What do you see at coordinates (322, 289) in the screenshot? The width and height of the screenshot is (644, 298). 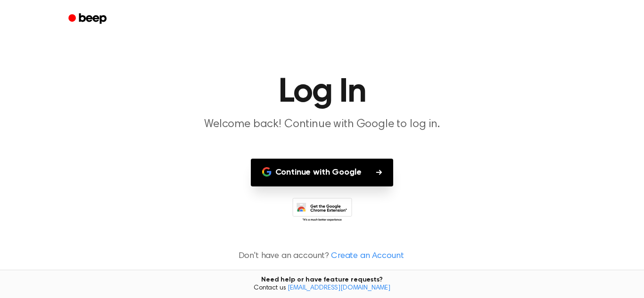 I see `span: Contact us` at bounding box center [322, 289].